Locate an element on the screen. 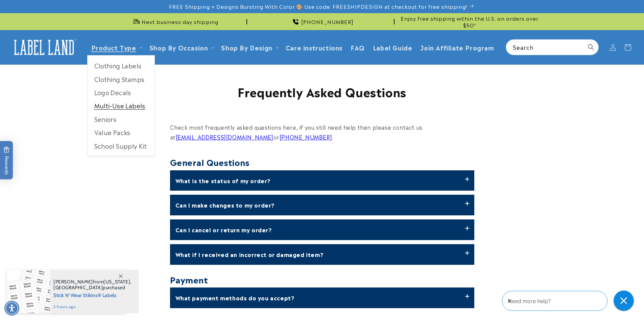  a: call 732-987-3915 is located at coordinates (306, 136).